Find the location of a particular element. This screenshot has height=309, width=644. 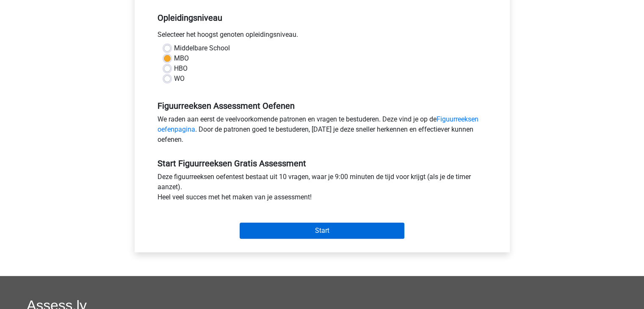

label: MBO is located at coordinates (181, 59).